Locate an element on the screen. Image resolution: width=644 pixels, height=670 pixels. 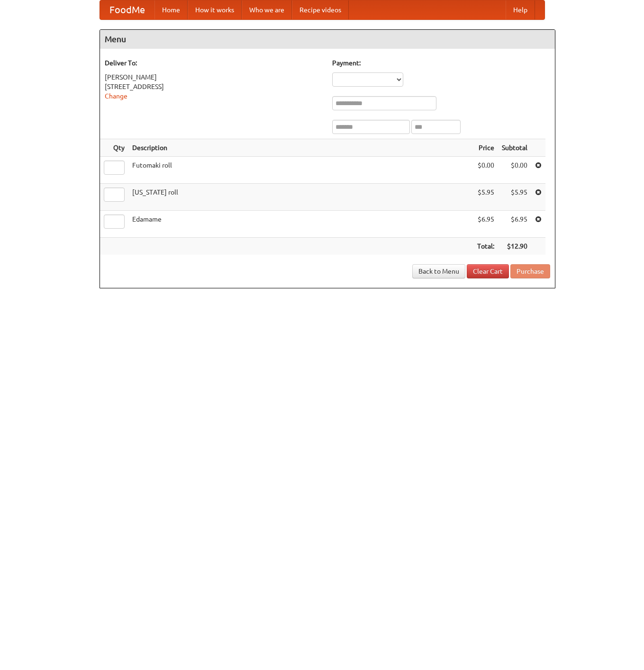
a: Home is located at coordinates (171, 10).